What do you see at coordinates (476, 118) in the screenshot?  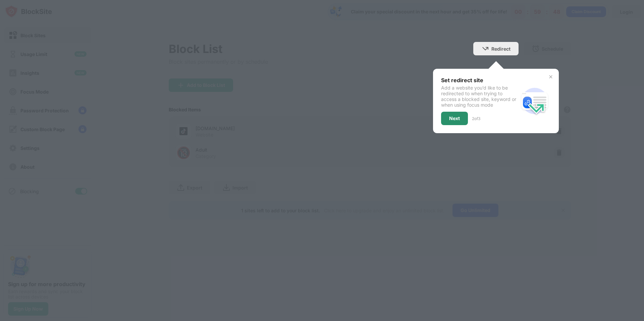 I see `div: 2 of 3` at bounding box center [476, 118].